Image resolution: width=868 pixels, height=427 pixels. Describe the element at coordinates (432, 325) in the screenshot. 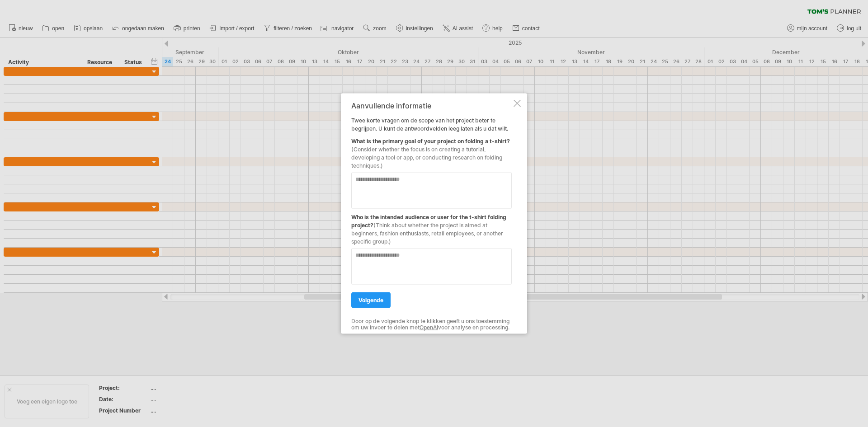

I see `div: Door op de volgende knop te klikken geeft u ons toestemming om uw invoer te delen met voor analys...` at that location.